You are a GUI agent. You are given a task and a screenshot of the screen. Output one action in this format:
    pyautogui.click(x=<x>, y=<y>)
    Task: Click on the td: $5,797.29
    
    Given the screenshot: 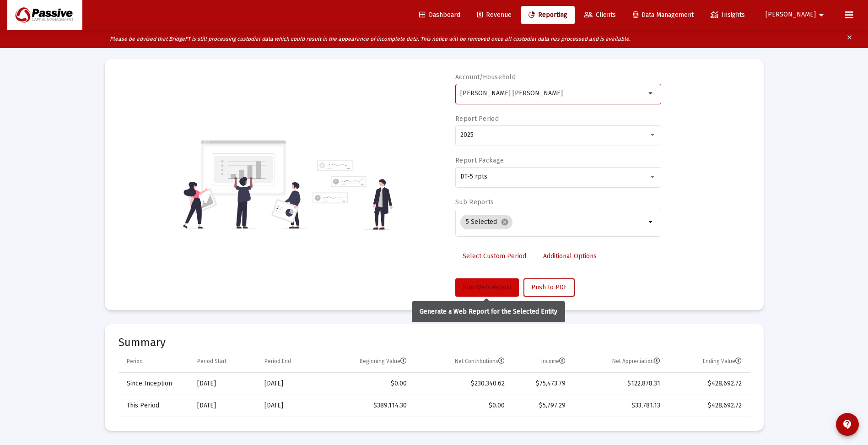 What is the action you would take?
    pyautogui.click(x=541, y=406)
    